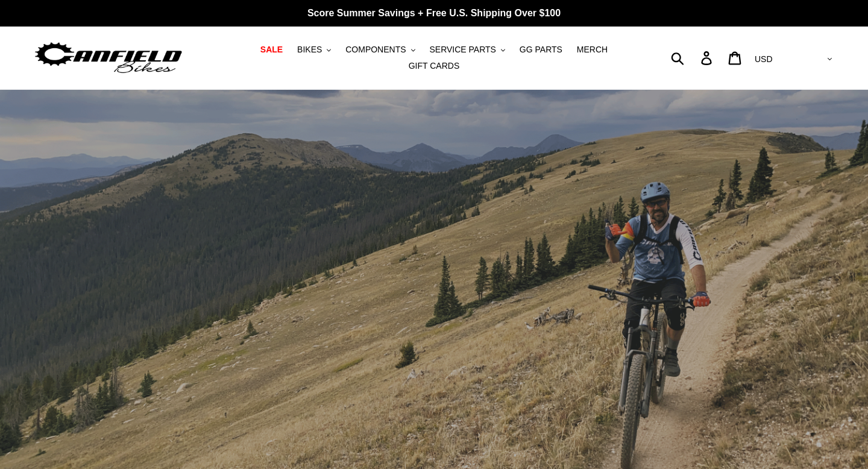  Describe the element at coordinates (109, 58) in the screenshot. I see `img: Canfield Bikes` at that location.